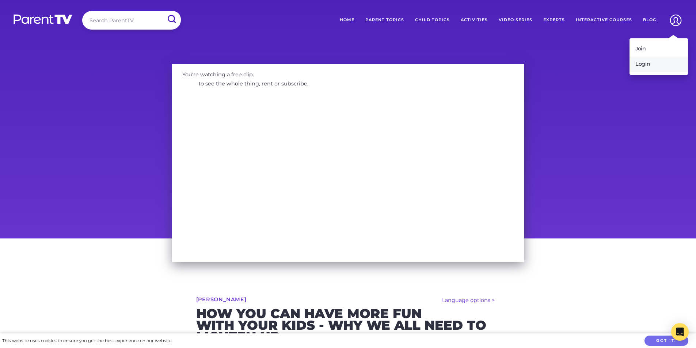 Image resolution: width=696 pixels, height=348 pixels. What do you see at coordinates (667, 341) in the screenshot?
I see `button: Got it!` at bounding box center [667, 341].